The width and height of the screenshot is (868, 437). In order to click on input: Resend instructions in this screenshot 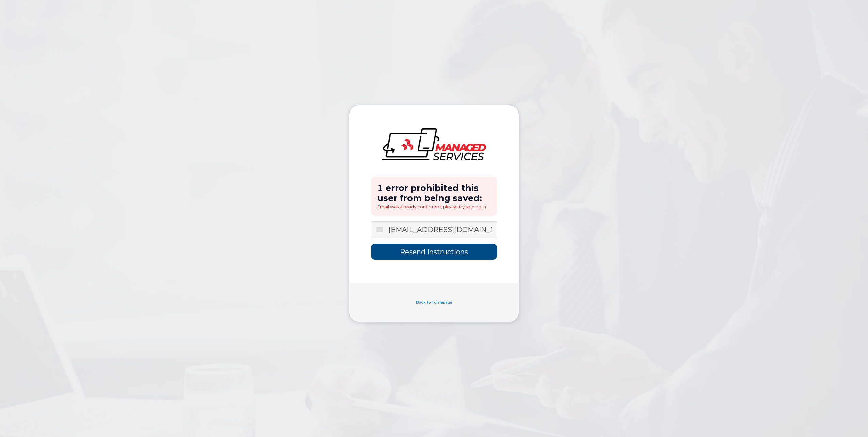, I will do `click(434, 251)`.